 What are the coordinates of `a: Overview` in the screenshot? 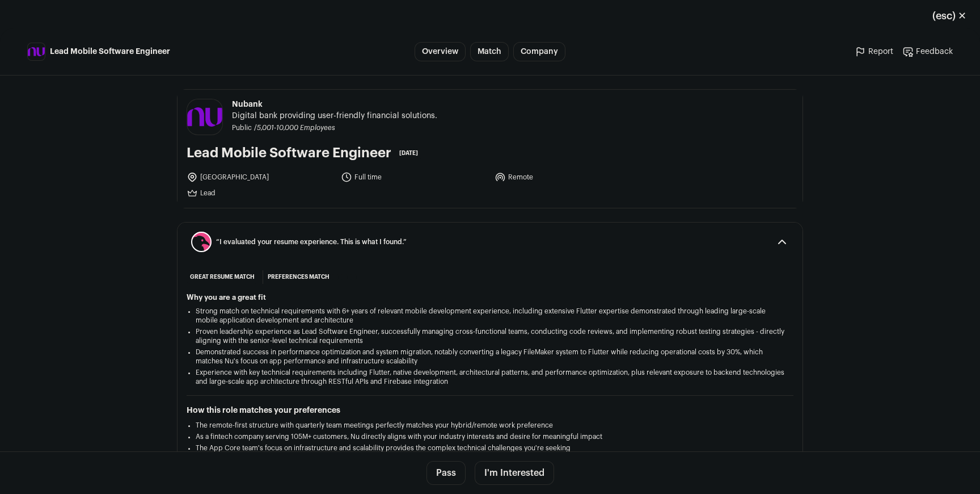 It's located at (440, 51).